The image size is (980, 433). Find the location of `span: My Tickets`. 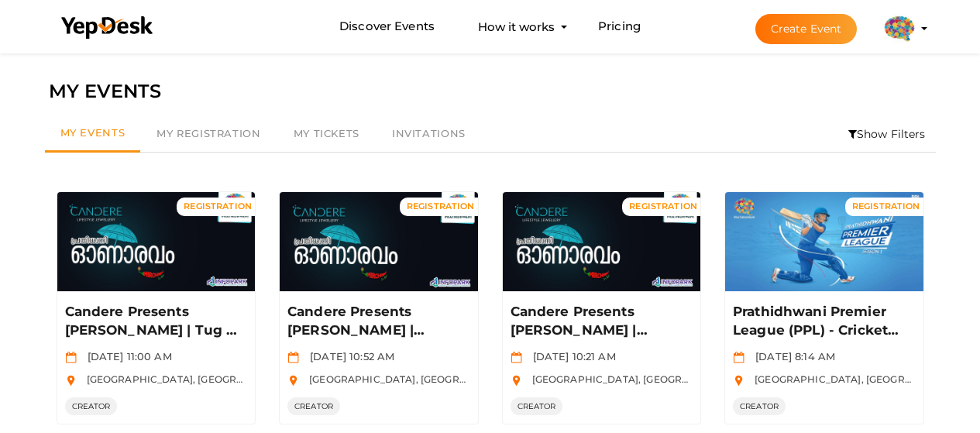

span: My Tickets is located at coordinates (326, 133).